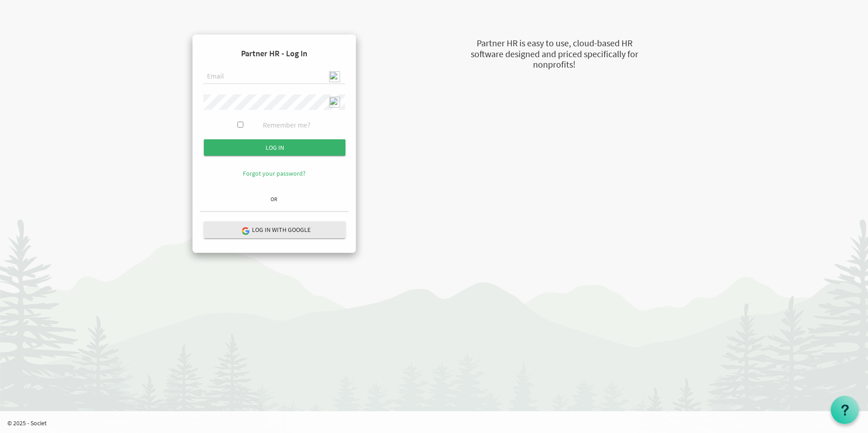 This screenshot has width=868, height=433. What do you see at coordinates (554, 43) in the screenshot?
I see `div: Partner HR is easy to use, cloud-based HR` at bounding box center [554, 43].